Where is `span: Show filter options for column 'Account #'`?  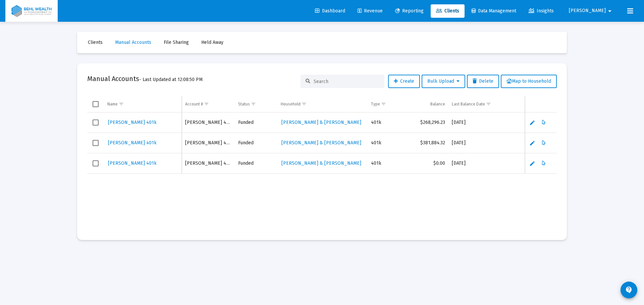
span: Show filter options for column 'Account #' is located at coordinates (206, 104).